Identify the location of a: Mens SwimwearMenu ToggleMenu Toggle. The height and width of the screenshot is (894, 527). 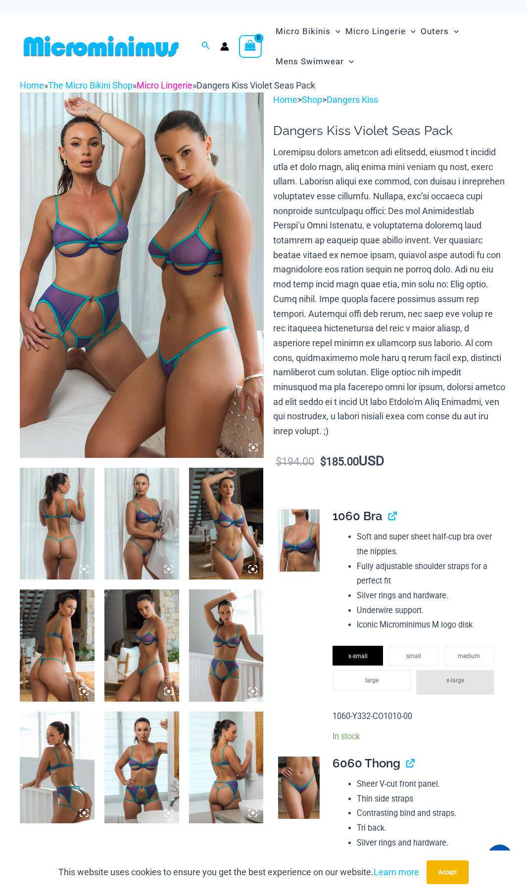
(315, 61).